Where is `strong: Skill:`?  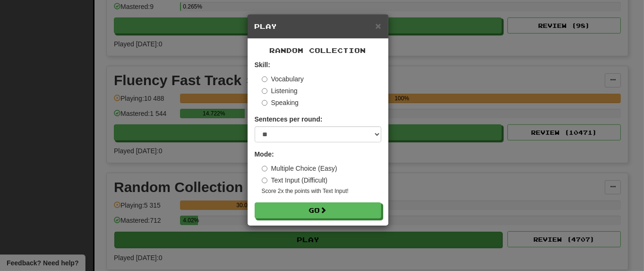 strong: Skill: is located at coordinates (262, 65).